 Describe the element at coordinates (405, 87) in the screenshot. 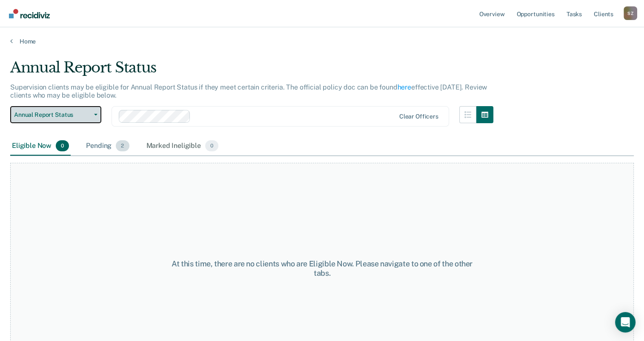

I see `a: here` at that location.